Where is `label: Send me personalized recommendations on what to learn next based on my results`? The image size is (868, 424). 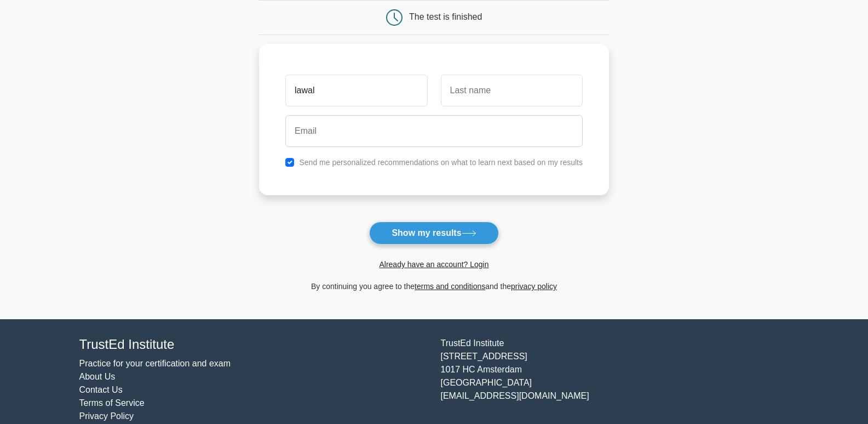 label: Send me personalized recommendations on what to learn next based on my results is located at coordinates (441, 163).